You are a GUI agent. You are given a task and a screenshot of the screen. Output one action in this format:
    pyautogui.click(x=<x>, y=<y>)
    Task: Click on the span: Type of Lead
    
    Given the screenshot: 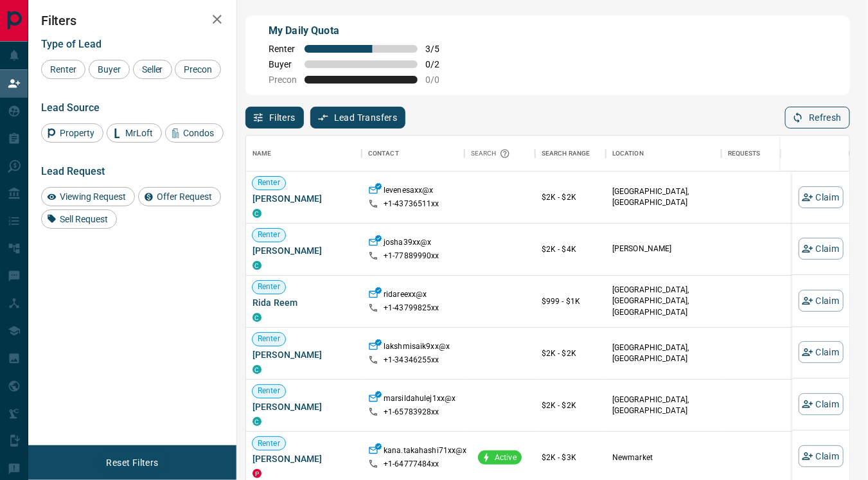 What is the action you would take?
    pyautogui.click(x=71, y=43)
    